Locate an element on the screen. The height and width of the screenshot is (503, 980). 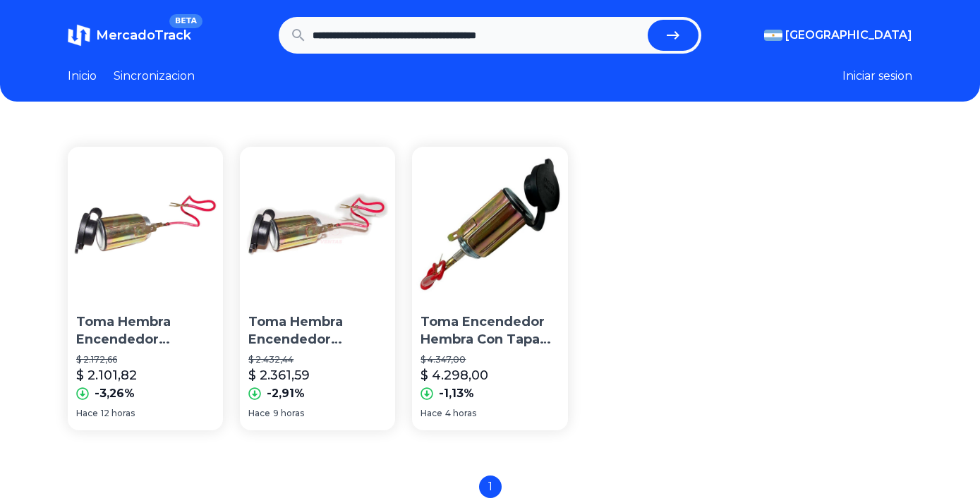
p: $ 2.361,59 is located at coordinates (279, 375).